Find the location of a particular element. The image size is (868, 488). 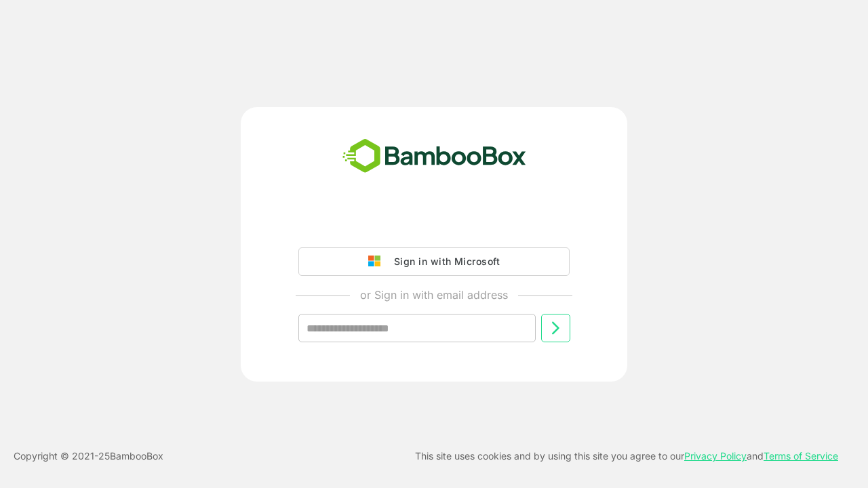

div: Sign in with Microsoft is located at coordinates (443, 261).